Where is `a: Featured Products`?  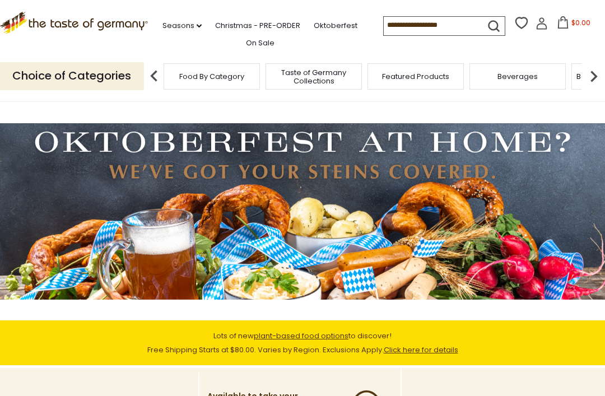
a: Featured Products is located at coordinates (416, 76).